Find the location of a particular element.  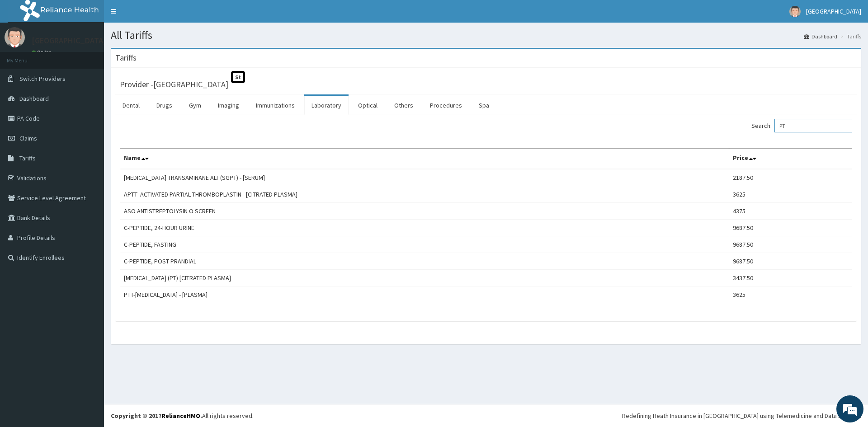

a: Optical is located at coordinates (367, 105).